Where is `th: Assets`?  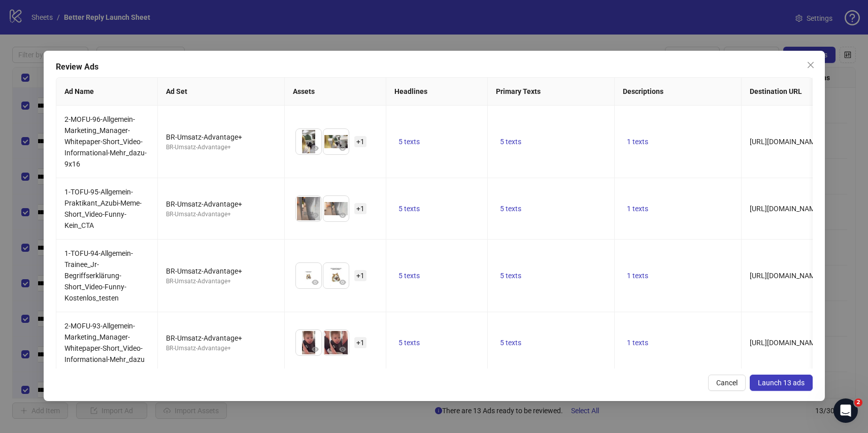 th: Assets is located at coordinates (336, 92).